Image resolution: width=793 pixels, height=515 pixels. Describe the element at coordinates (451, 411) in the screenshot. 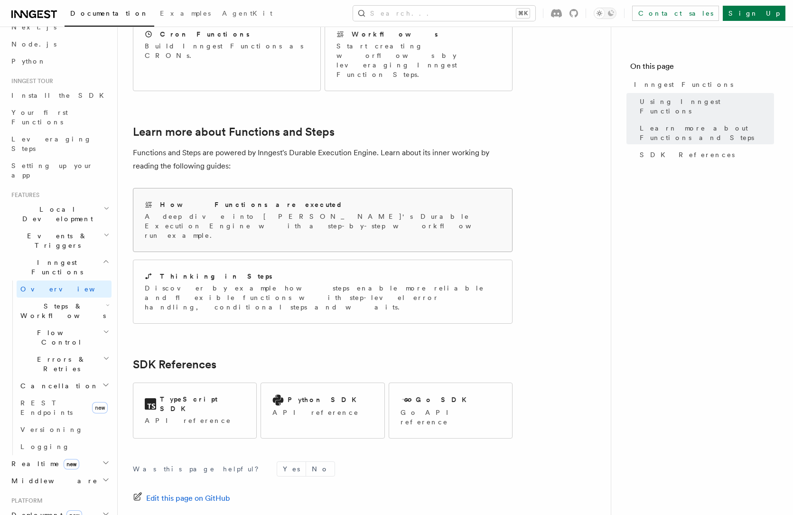

I see `a: Go SDKGo API reference` at that location.